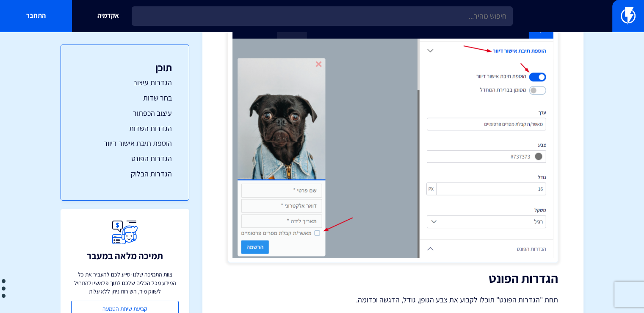 The image size is (644, 313). What do you see at coordinates (125, 174) in the screenshot?
I see `a: הגדרות הבלוק` at bounding box center [125, 174].